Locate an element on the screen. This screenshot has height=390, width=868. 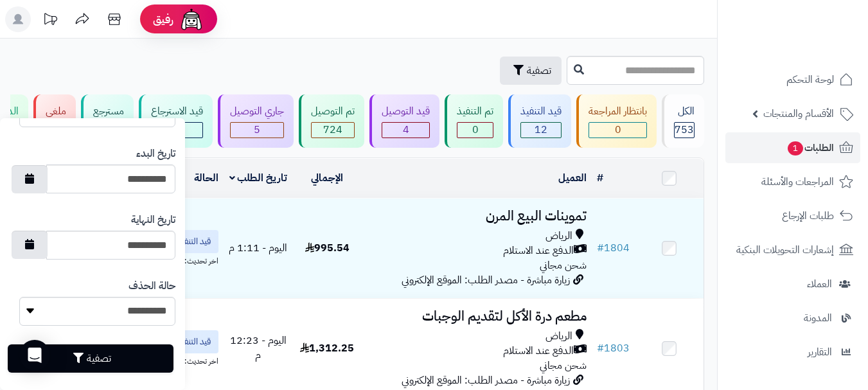
a: بانتظار المراجعة 0 is located at coordinates (616, 121).